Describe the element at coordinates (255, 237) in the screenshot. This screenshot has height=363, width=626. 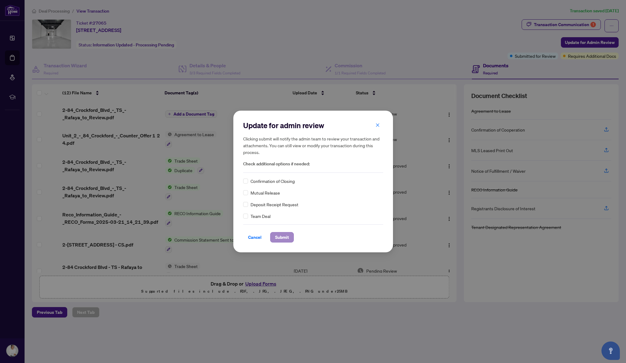
I see `button: Cancel` at that location.